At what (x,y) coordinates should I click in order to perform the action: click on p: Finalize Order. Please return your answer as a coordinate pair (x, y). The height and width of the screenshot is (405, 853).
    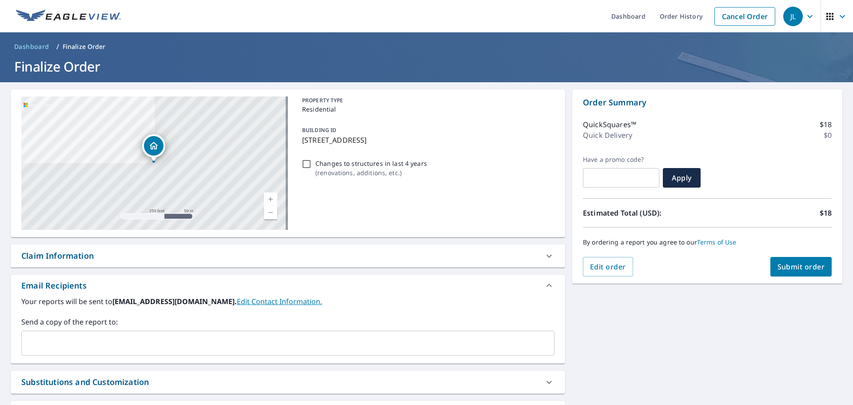
    Looking at the image, I should click on (84, 47).